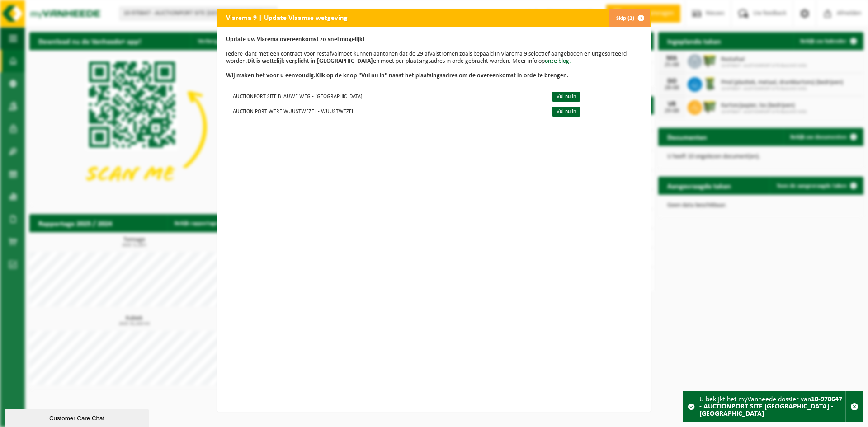 The height and width of the screenshot is (427, 868). Describe the element at coordinates (282, 54) in the screenshot. I see `u: Iedere klant met een contract voor restafval` at that location.